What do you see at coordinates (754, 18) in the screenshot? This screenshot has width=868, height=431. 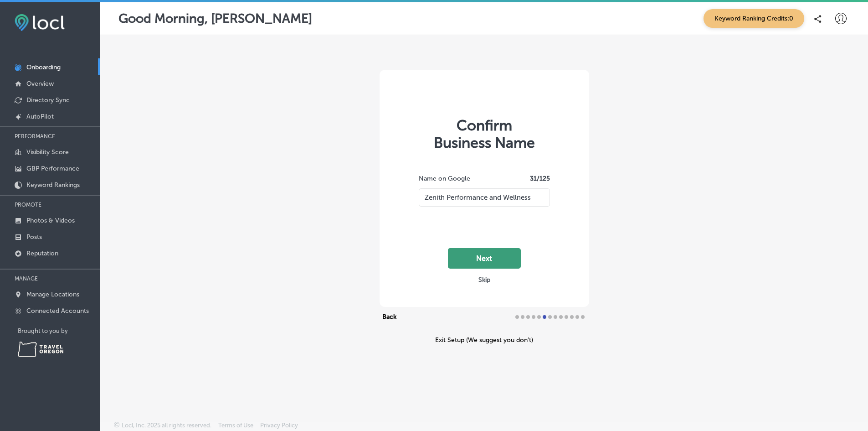 I see `span: Keyword Ranking Credits: 0` at bounding box center [754, 18].